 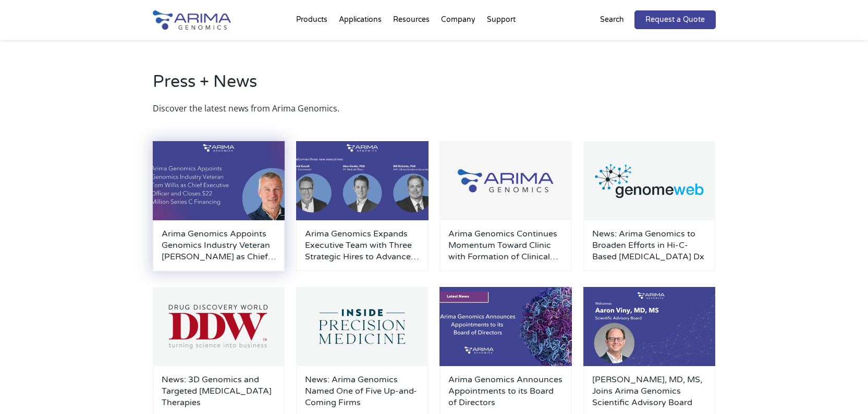 I want to click on img: Arima-Genomics-logo, so click(x=192, y=20).